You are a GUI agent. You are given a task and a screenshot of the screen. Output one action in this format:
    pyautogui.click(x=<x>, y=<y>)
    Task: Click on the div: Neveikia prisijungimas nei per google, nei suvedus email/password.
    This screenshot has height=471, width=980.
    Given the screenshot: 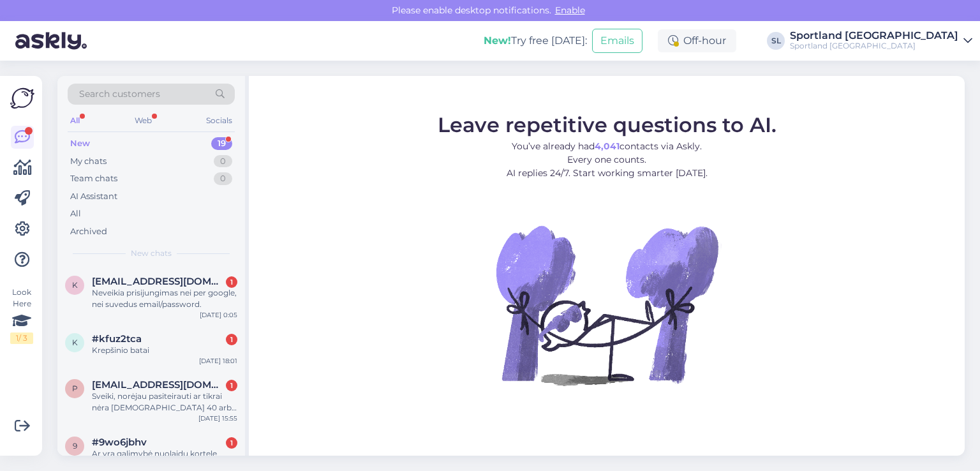 What is the action you would take?
    pyautogui.click(x=165, y=299)
    